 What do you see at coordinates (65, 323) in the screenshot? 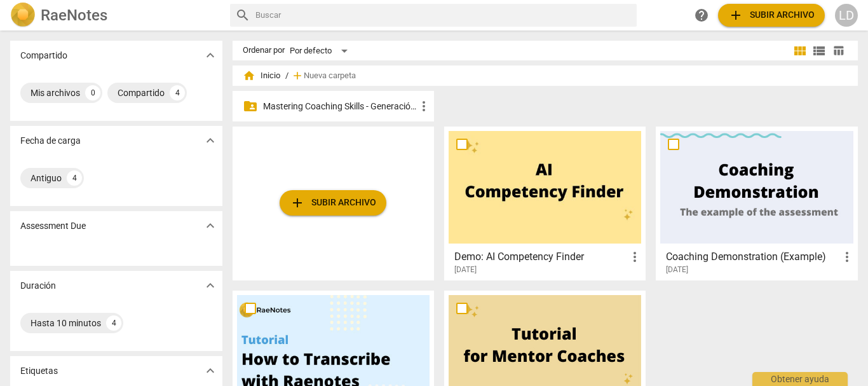
I see `div: Hasta 10 minutos` at bounding box center [65, 323].